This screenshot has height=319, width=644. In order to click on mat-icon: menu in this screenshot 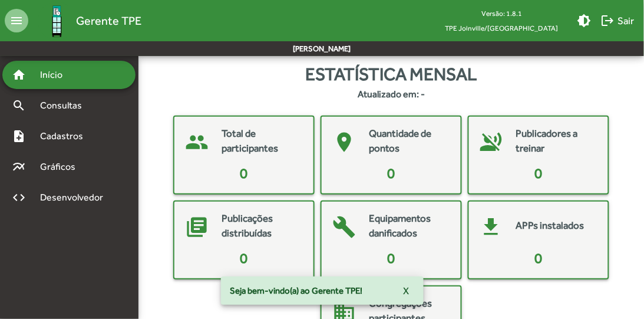, I will do `click(16, 21)`.